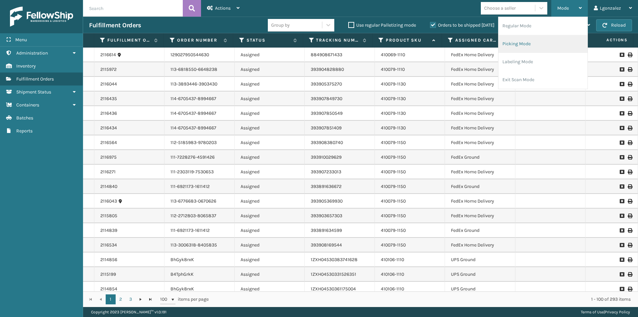 This screenshot has height=317, width=638. I want to click on a: Terms of Use, so click(592, 312).